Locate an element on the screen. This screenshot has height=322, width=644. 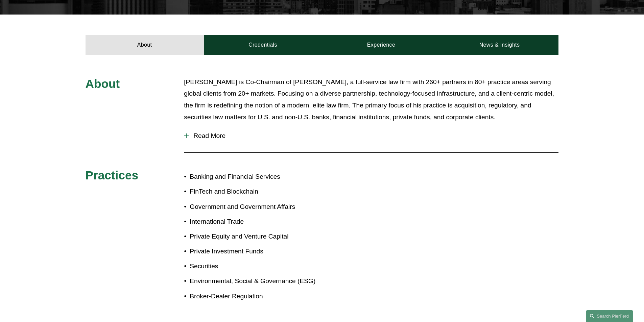
p: Environmental, Social & Governance (ESG) is located at coordinates (255, 281).